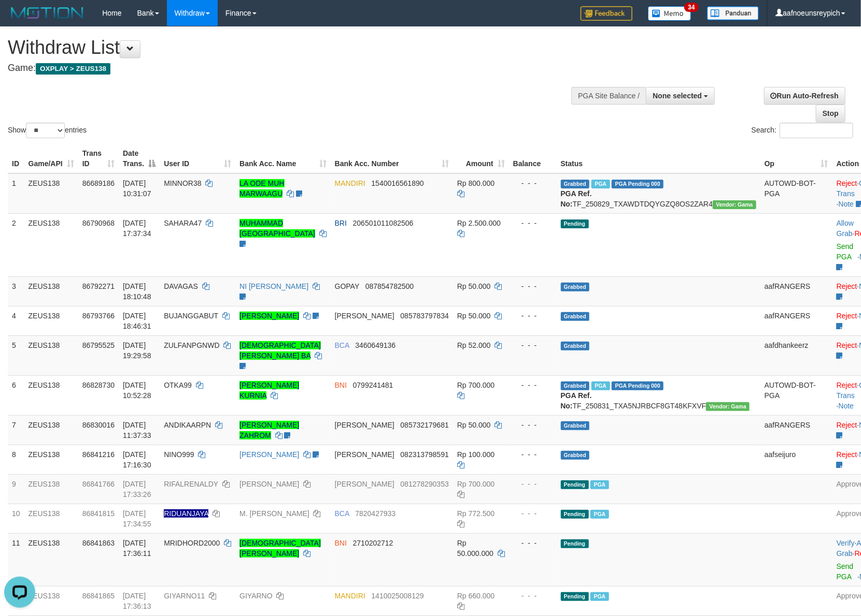 The width and height of the screenshot is (861, 616). Describe the element at coordinates (99, 223) in the screenshot. I see `span: 86790968` at that location.